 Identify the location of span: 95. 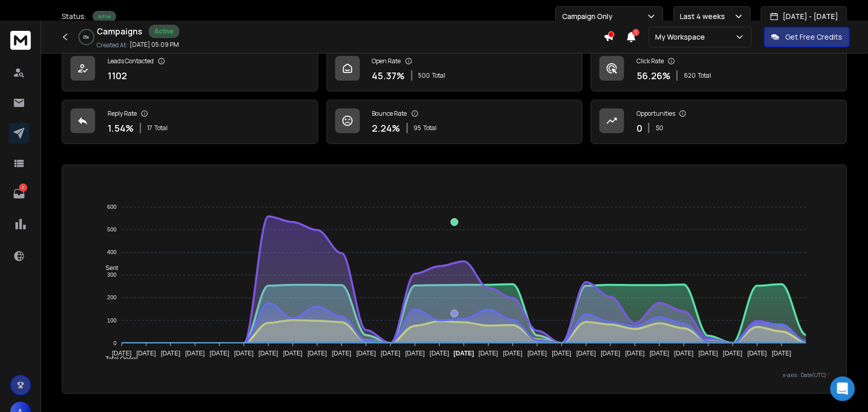
(417, 128).